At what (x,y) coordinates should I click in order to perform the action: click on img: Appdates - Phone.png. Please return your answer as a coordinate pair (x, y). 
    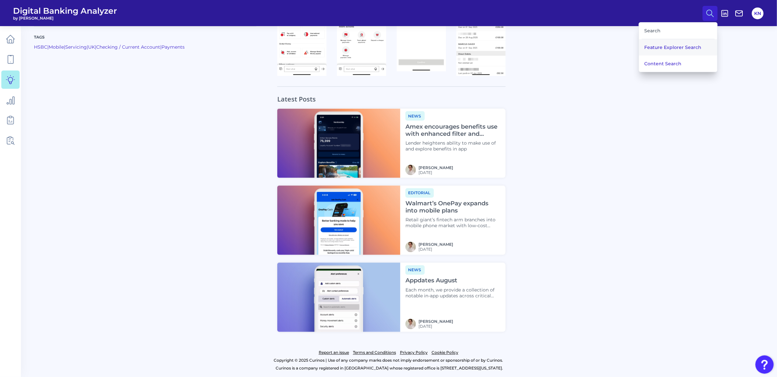
    Looking at the image, I should click on (339, 297).